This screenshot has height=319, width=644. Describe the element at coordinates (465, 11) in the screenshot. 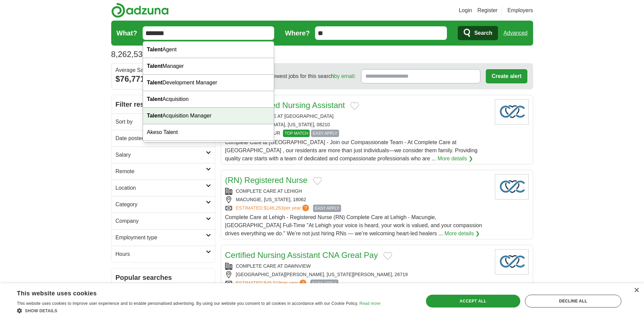

I see `a: Login` at that location.